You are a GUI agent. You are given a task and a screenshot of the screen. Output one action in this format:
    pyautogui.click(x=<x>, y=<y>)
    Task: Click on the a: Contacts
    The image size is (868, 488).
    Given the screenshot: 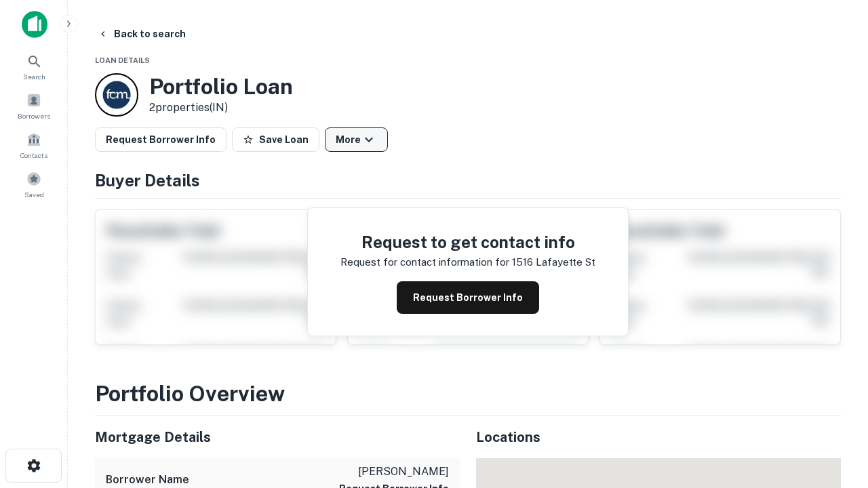 What is the action you would take?
    pyautogui.click(x=34, y=145)
    